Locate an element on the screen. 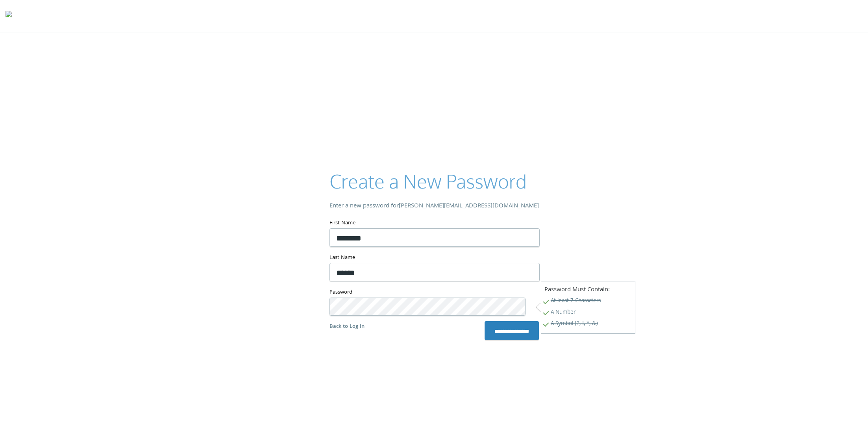  span: At least 7 Characters is located at coordinates (588, 301).